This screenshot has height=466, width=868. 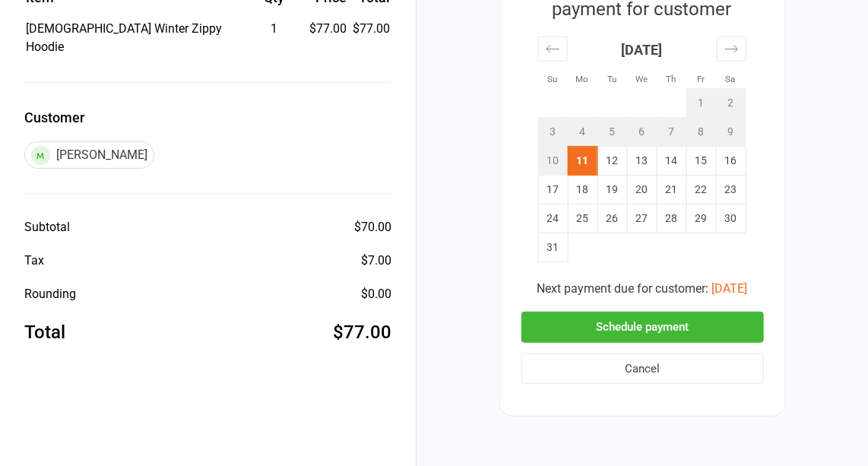 What do you see at coordinates (377, 261) in the screenshot?
I see `div: $7.00` at bounding box center [377, 261].